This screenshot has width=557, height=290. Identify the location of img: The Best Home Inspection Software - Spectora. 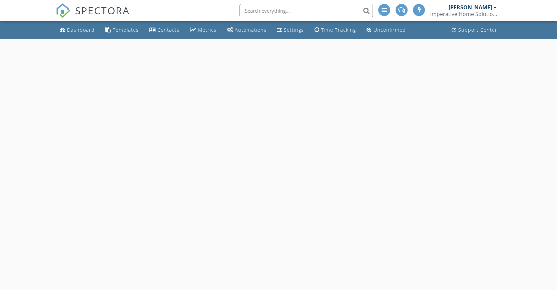
(63, 11).